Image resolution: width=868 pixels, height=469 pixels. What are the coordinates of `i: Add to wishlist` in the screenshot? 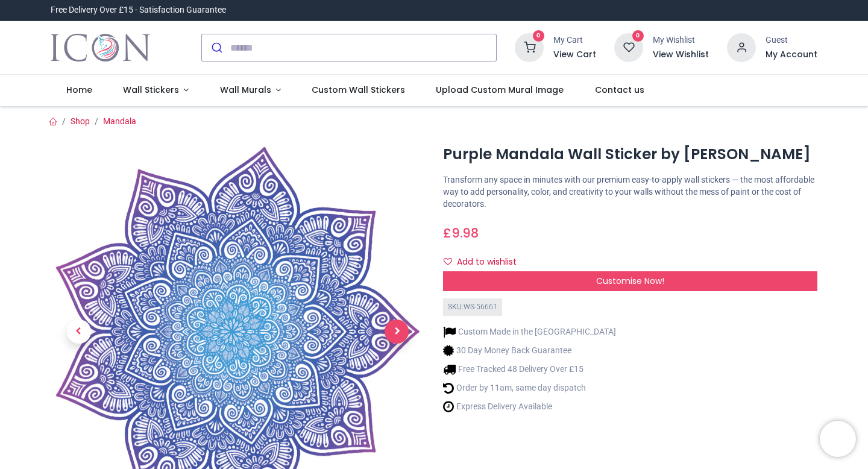 It's located at (448, 261).